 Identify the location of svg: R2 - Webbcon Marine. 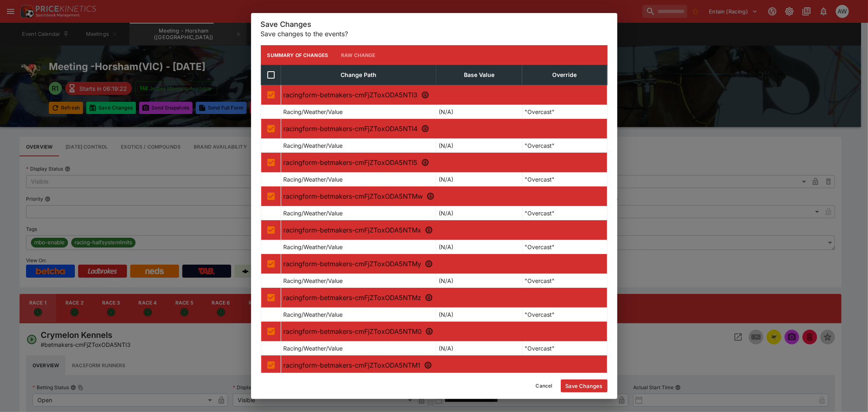
(426, 129).